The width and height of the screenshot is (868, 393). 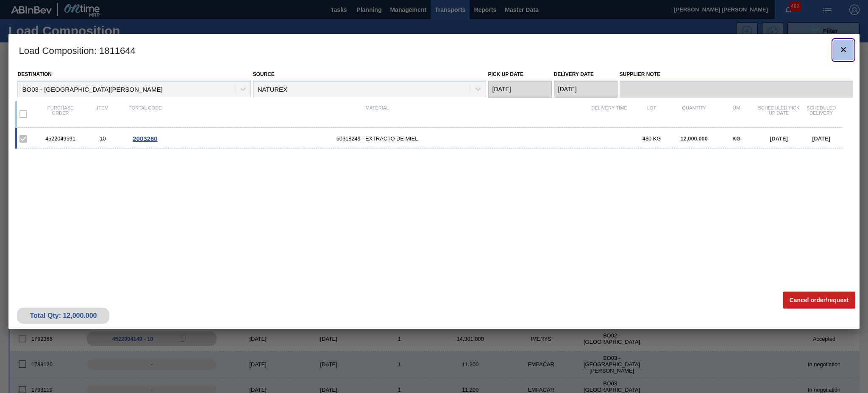 I want to click on div: Go to Order, so click(x=145, y=138).